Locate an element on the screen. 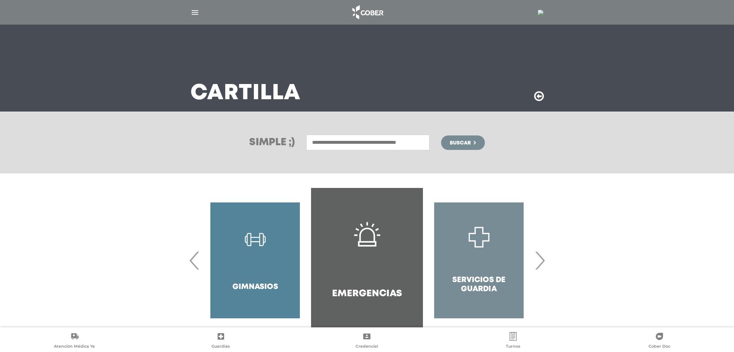 The image size is (734, 352). a: Credencial is located at coordinates (367, 341).